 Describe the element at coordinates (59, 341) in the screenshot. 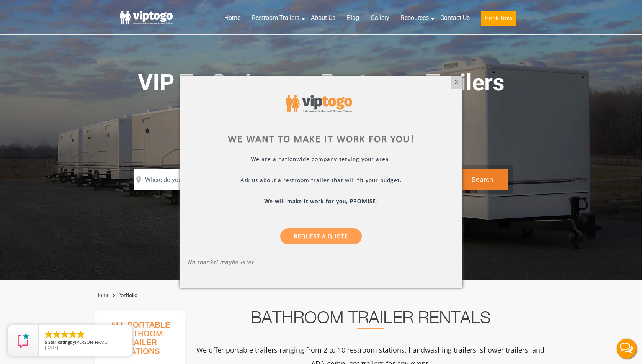

I see `span: Star Rating` at that location.